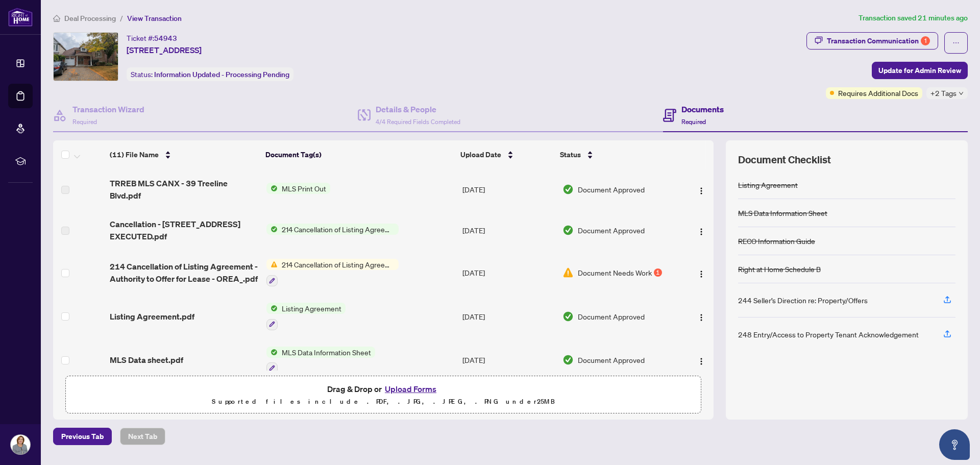 The image size is (980, 465). Describe the element at coordinates (384, 402) in the screenshot. I see `p: Supported files include .PDF, .JPG, .JPEG, .PNG under 25 MB` at that location.